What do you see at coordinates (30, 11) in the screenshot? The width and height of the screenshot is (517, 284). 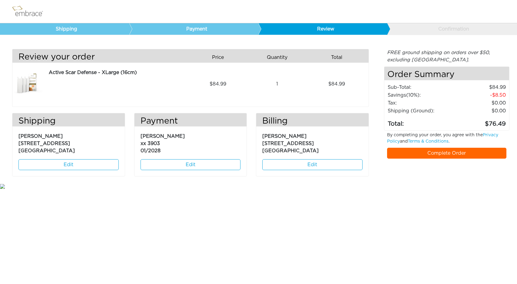 I see `img: logo.png` at bounding box center [30, 11].